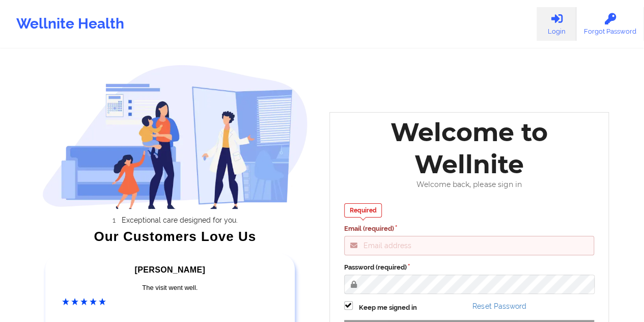  What do you see at coordinates (363, 211) in the screenshot?
I see `div: Required` at bounding box center [363, 211].